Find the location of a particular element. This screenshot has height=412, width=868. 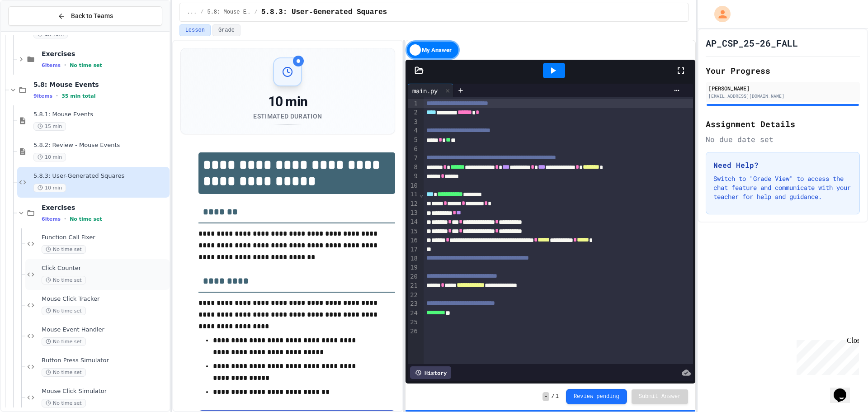

div: 9 is located at coordinates (414, 176).